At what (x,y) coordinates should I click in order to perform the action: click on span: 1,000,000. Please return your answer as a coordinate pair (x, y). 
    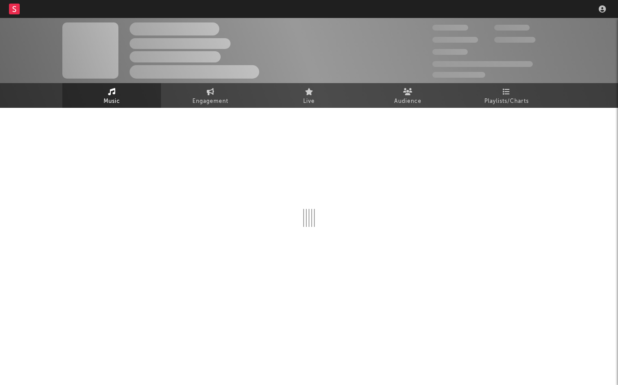
    Looking at the image, I should click on (515, 39).